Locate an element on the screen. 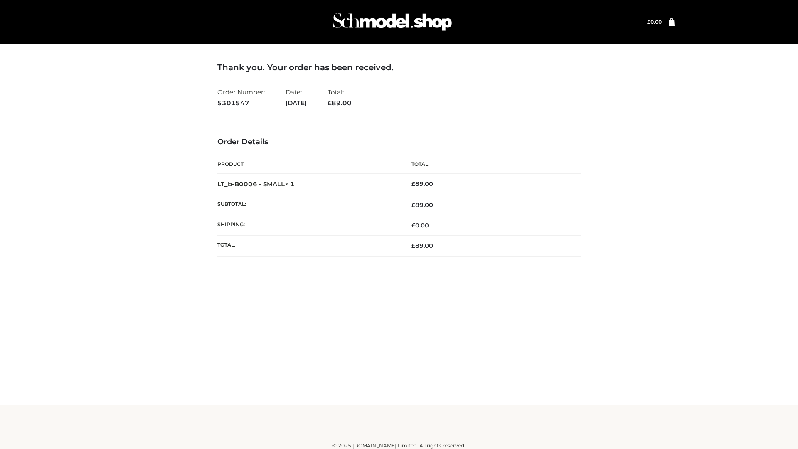 The width and height of the screenshot is (798, 449). img: Schmodel Admin 964 is located at coordinates (392, 22).